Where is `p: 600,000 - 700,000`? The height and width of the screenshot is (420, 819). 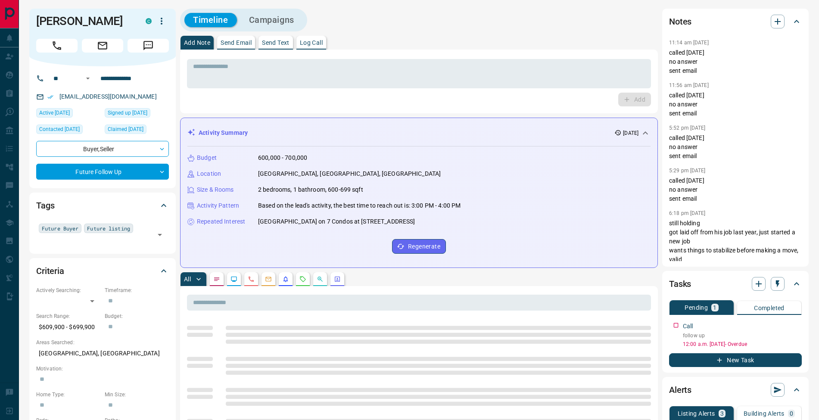
p: 600,000 - 700,000 is located at coordinates (283, 158).